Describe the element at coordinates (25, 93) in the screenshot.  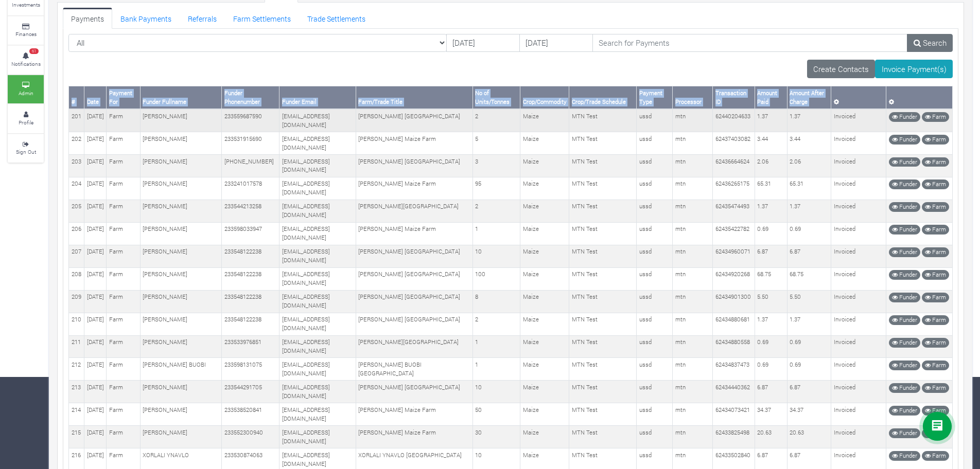
I see `small: Admin` at that location.